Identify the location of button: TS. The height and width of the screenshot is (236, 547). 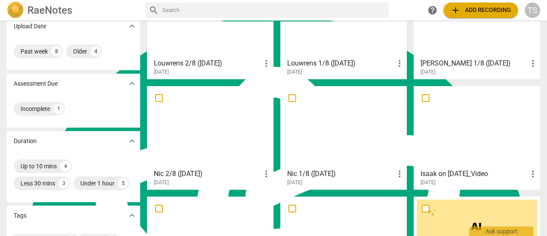
(533, 10).